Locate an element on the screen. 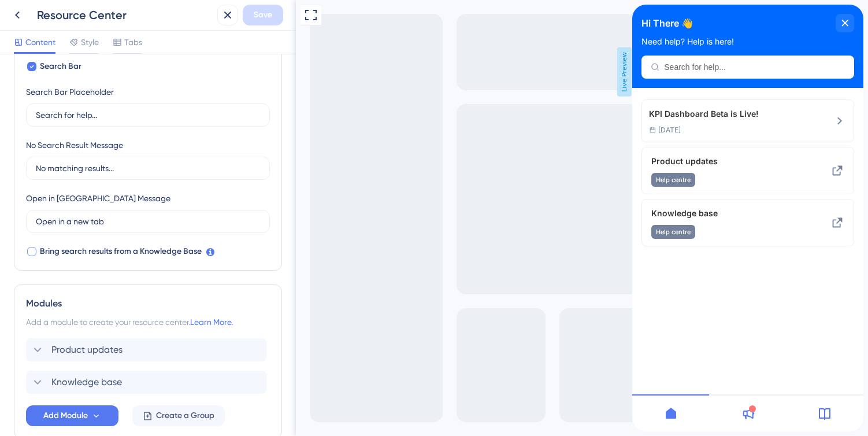 Image resolution: width=868 pixels, height=436 pixels. span: Tabs is located at coordinates (133, 42).